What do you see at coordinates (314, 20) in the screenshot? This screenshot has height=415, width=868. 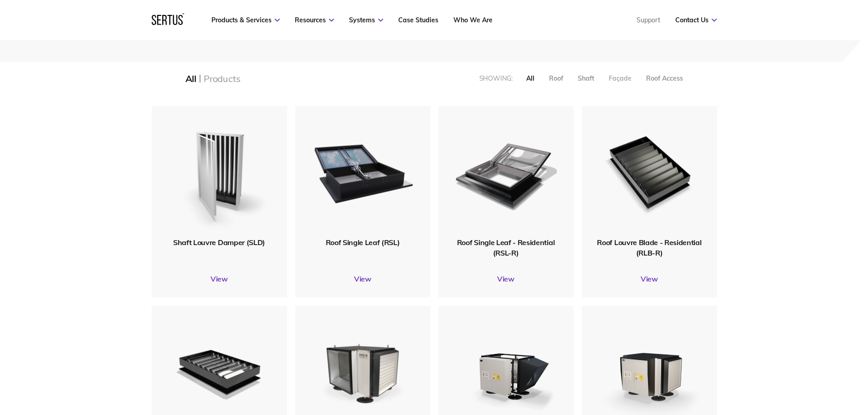 I see `a: Resources` at bounding box center [314, 20].